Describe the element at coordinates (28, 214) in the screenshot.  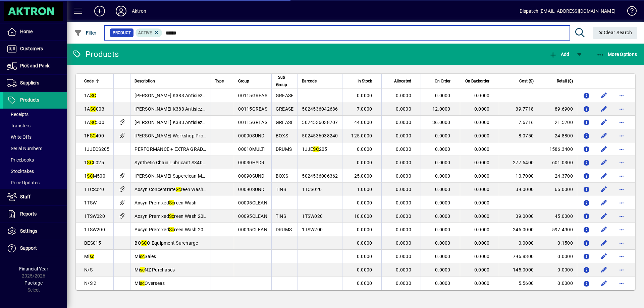
I see `span: Reports` at that location.